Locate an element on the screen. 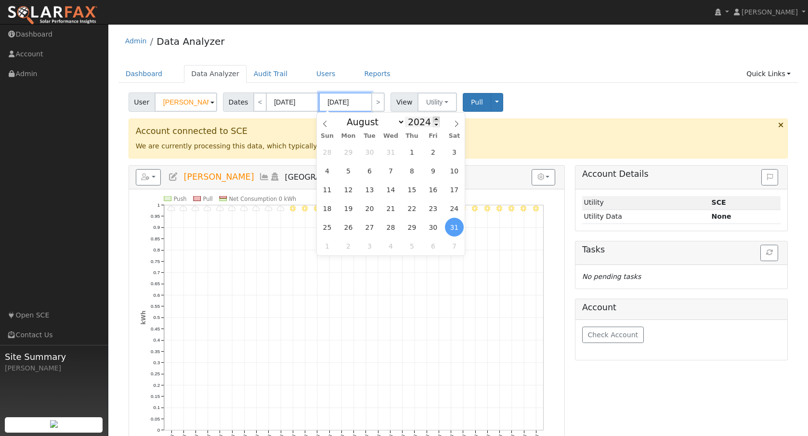 The image size is (808, 436). a: Users is located at coordinates (326, 74).